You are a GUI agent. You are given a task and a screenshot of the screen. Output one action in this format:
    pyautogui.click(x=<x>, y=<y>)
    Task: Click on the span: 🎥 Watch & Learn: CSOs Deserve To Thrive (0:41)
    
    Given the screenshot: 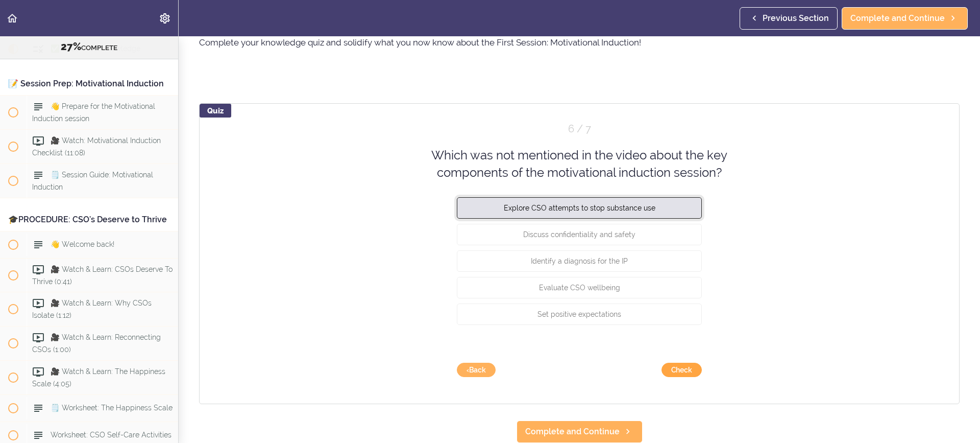 What is the action you would take?
    pyautogui.click(x=102, y=275)
    